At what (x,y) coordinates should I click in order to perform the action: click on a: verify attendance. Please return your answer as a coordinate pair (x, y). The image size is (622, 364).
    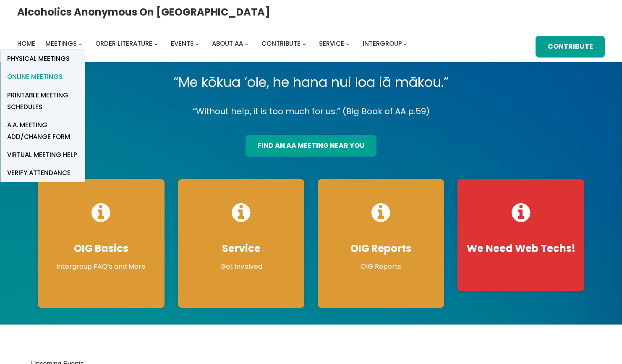
    Looking at the image, I should click on (43, 173).